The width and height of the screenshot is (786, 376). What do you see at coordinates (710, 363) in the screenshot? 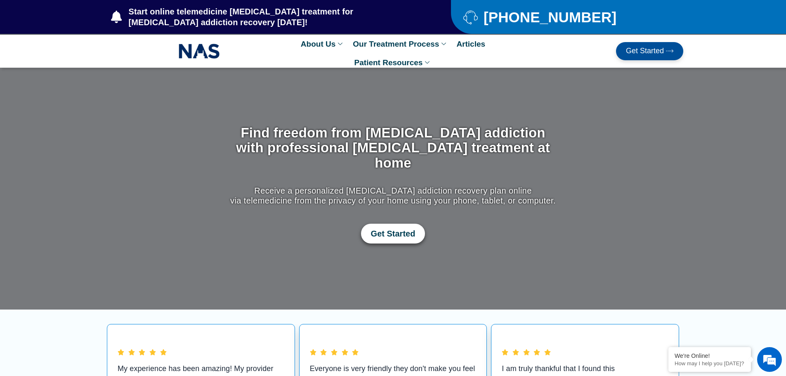
I see `p: How may I help you today?` at bounding box center [710, 363].